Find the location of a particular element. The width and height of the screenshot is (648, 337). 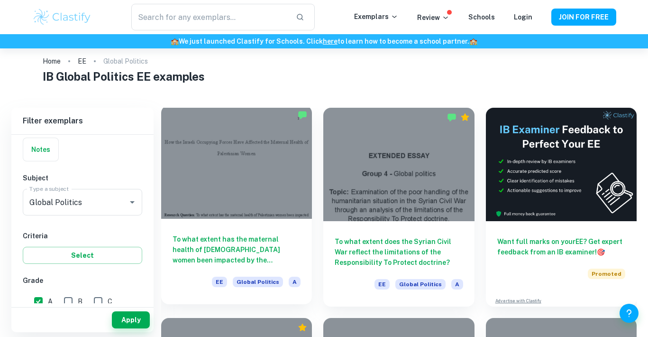

img: Thumbnail is located at coordinates (561, 164).